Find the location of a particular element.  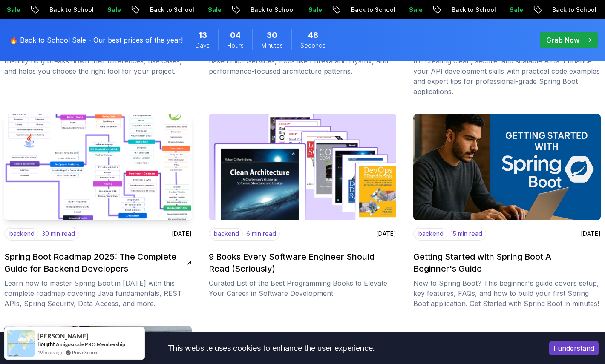

h2: 9 Books Every Software Engineer Should Read (Seriously) is located at coordinates (300, 263).